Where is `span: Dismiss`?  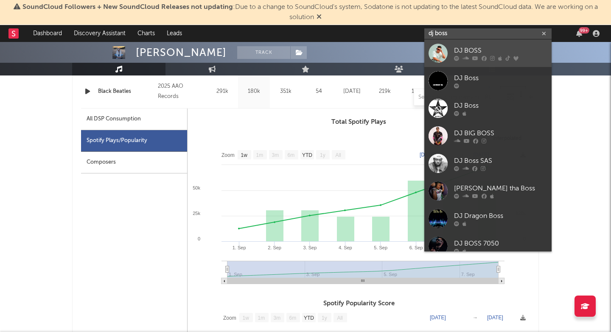
span: Dismiss is located at coordinates (319, 17).